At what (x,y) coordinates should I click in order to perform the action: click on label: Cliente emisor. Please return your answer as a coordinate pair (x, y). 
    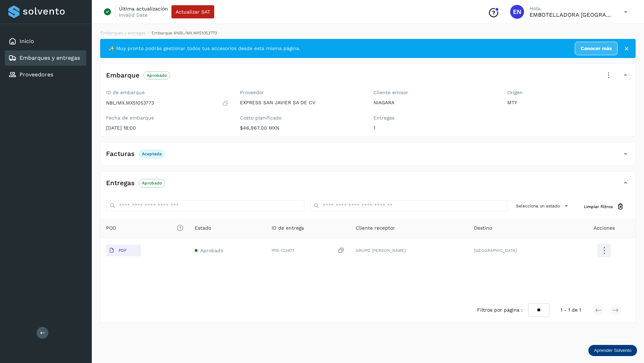
    Looking at the image, I should click on (435, 93).